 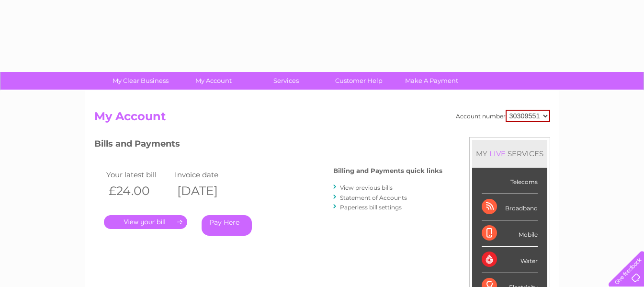 I want to click on h3: Bills and Payments, so click(x=268, y=145).